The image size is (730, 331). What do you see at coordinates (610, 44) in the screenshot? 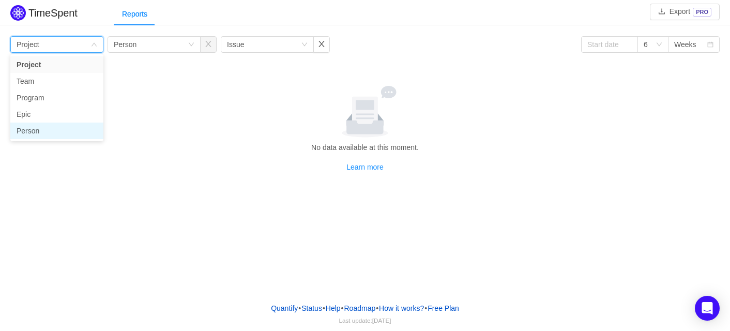
I see `input: Start date` at bounding box center [610, 44].